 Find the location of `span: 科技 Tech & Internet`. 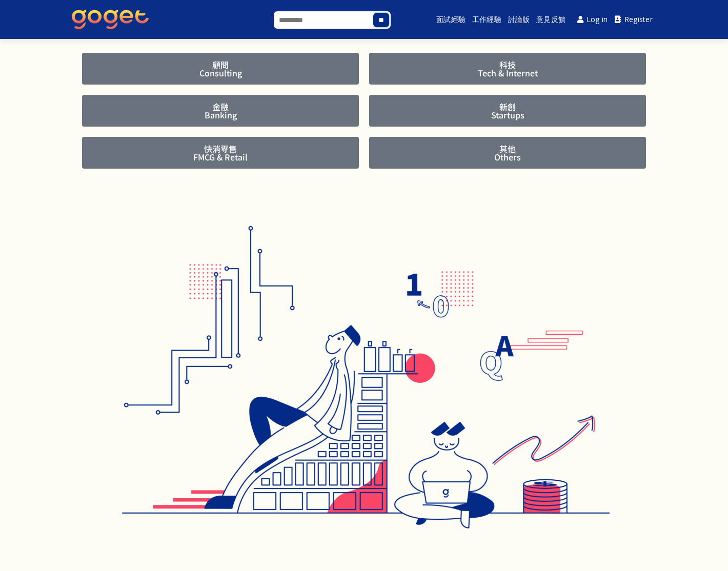

span: 科技 Tech & Internet is located at coordinates (508, 69).